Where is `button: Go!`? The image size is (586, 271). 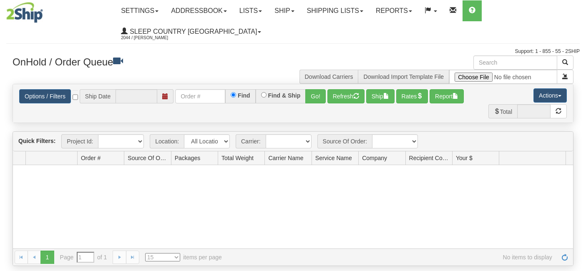 button: Go! is located at coordinates (316, 96).